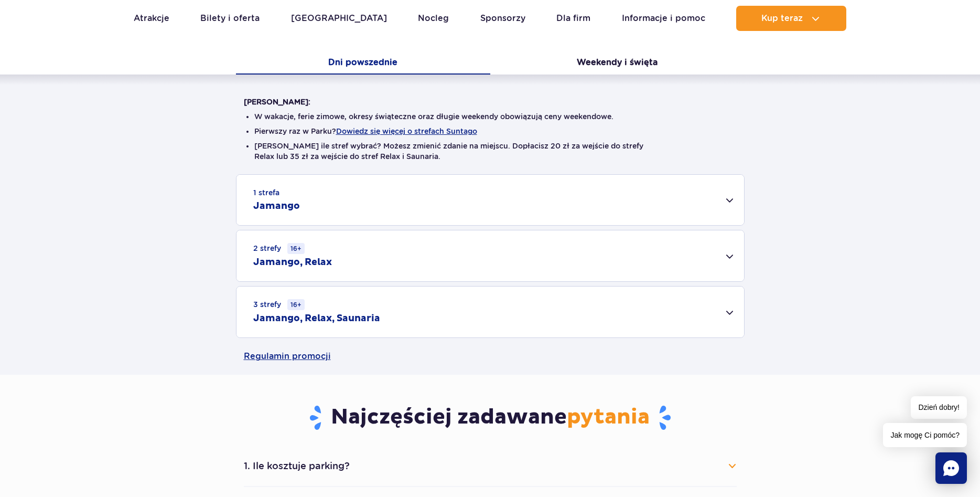  I want to click on h2: Jamango, Relax, so click(292, 263).